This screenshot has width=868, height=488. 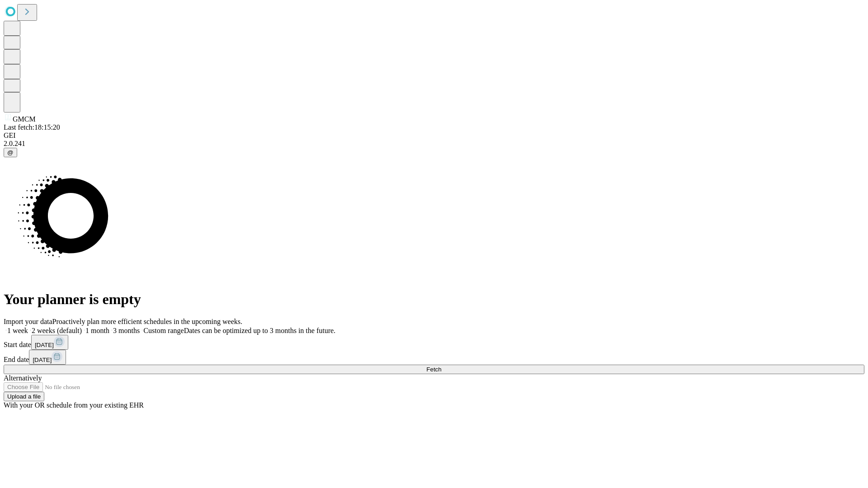 I want to click on span: Dates can be optimized up to 3 months in the future., so click(x=259, y=331).